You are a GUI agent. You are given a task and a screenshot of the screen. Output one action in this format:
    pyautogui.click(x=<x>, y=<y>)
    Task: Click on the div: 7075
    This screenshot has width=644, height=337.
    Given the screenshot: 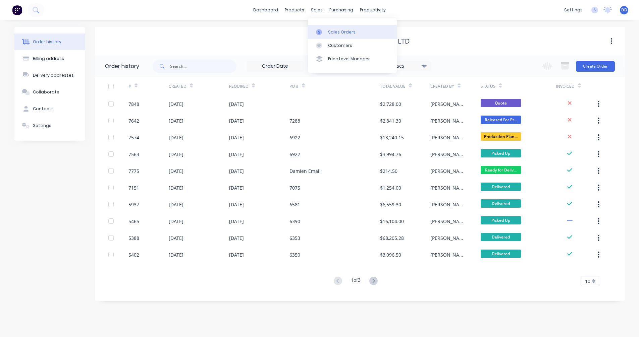 What is the action you would take?
    pyautogui.click(x=295, y=188)
    